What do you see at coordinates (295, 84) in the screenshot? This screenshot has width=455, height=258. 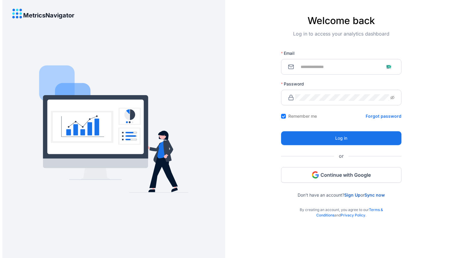 I see `label: Password` at bounding box center [295, 84].